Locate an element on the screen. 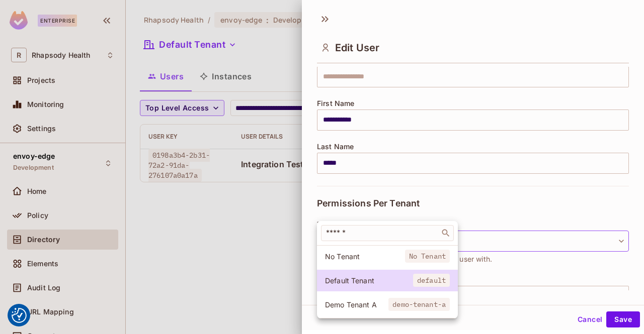  span: Default Tenant is located at coordinates (369, 280).